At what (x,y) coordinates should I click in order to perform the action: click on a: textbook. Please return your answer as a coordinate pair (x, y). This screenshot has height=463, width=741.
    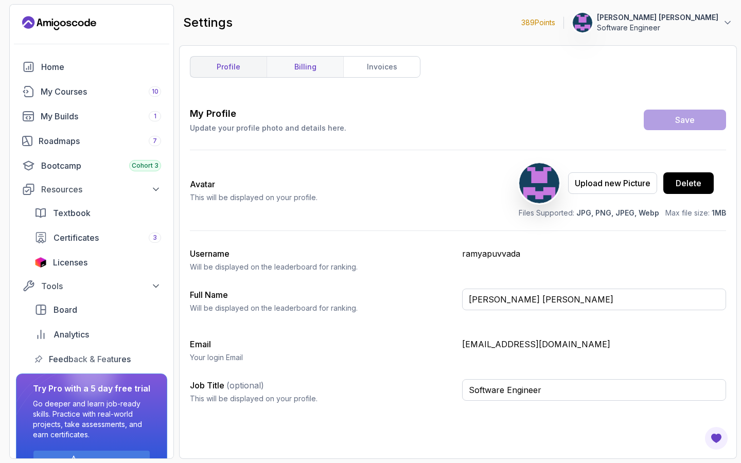
    Looking at the image, I should click on (98, 213).